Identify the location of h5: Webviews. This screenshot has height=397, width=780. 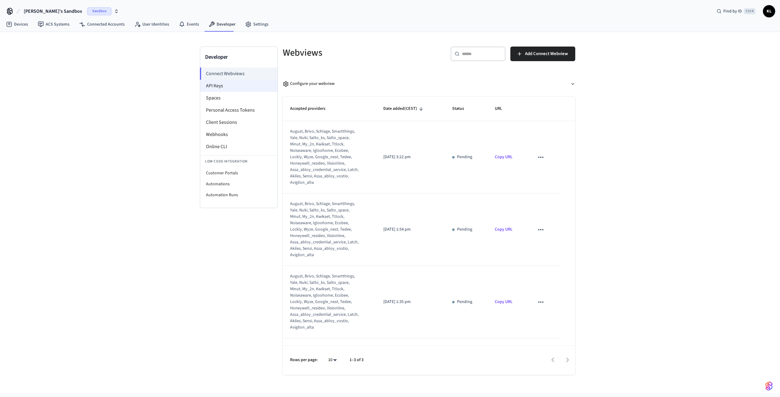
(354, 53).